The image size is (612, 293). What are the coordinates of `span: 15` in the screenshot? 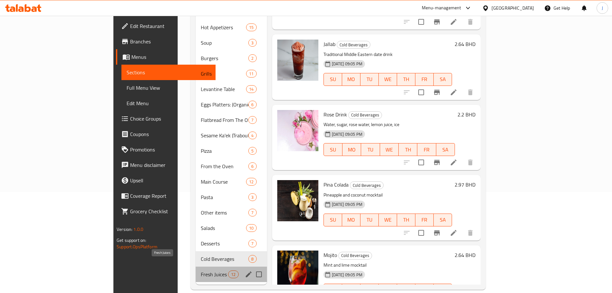 It's located at (251, 27).